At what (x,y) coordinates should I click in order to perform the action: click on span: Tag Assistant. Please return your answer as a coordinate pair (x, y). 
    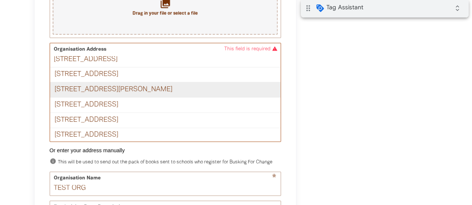
    Looking at the image, I should click on (44, 9).